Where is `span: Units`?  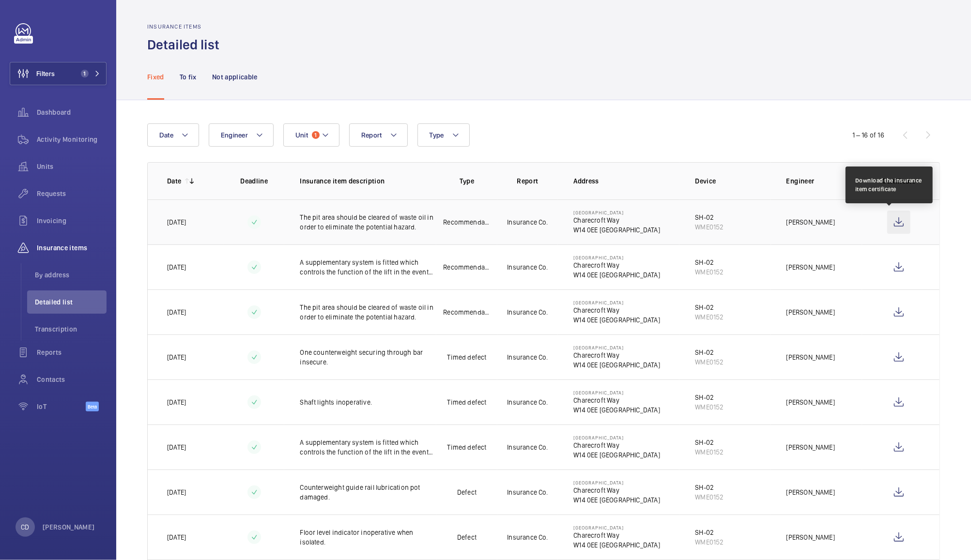
span: Units is located at coordinates (72, 167).